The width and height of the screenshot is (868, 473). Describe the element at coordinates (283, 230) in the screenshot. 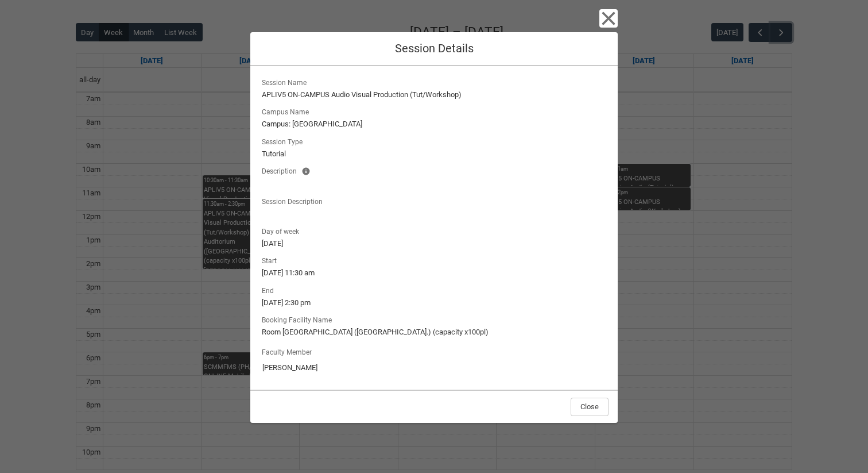

I see `span: Day of week` at that location.